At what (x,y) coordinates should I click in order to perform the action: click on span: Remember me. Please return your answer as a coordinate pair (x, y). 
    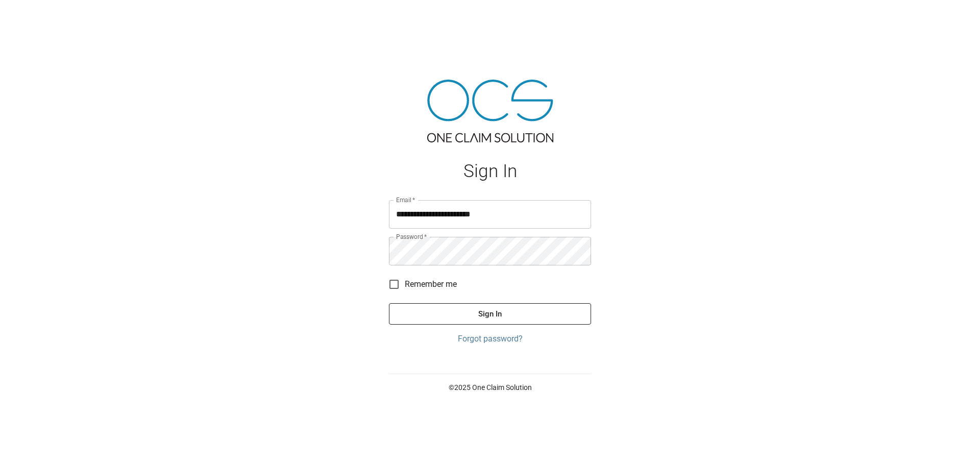
    Looking at the image, I should click on (431, 284).